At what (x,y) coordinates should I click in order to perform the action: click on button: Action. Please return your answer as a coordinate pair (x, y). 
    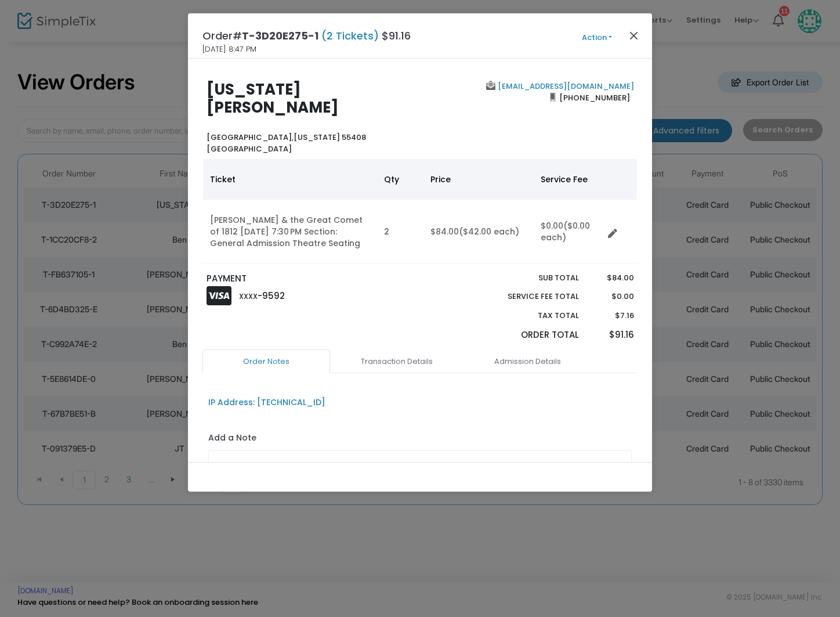
    Looking at the image, I should click on (596, 38).